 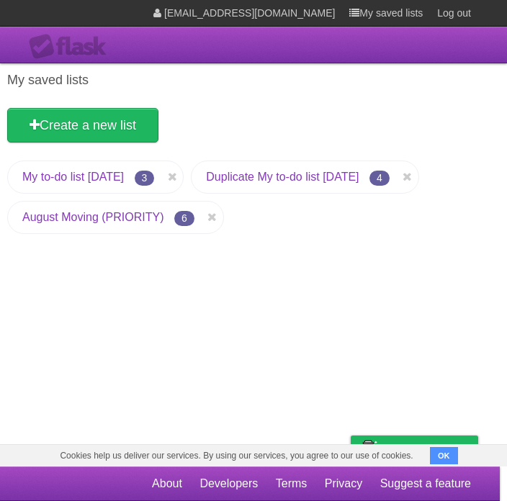 What do you see at coordinates (253, 80) in the screenshot?
I see `h1: My saved lists` at bounding box center [253, 80].